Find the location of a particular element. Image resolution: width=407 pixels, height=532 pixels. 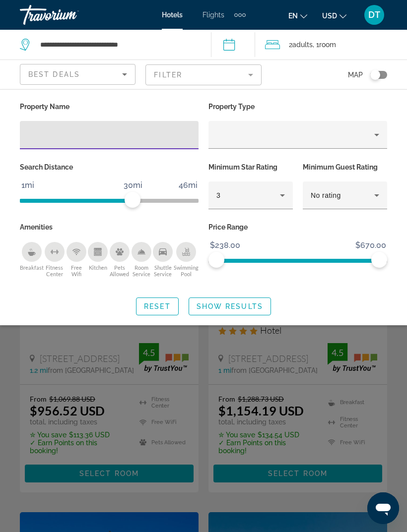

mat-select: Sort by is located at coordinates (77, 74).